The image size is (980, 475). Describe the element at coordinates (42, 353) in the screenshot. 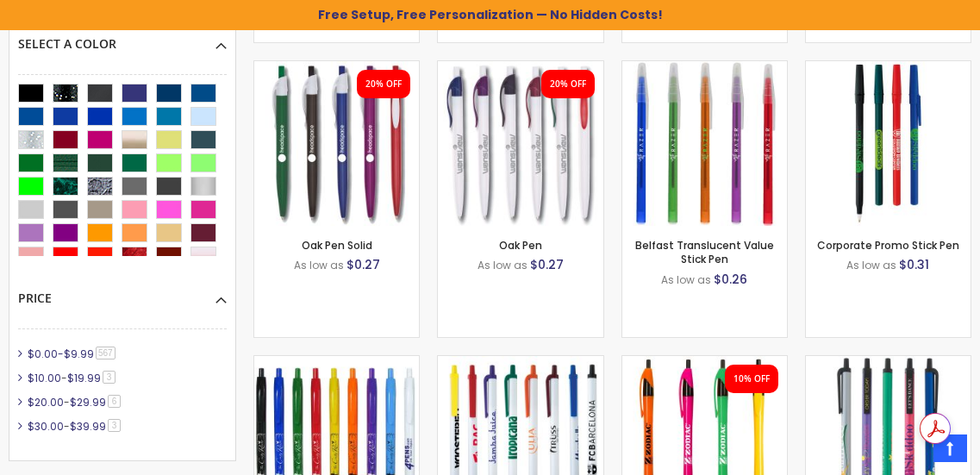

I see `span: $0.00` at that location.